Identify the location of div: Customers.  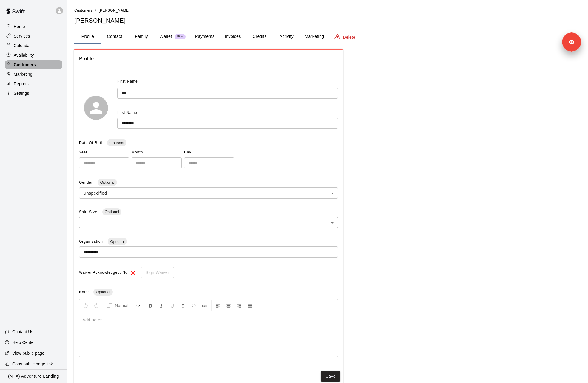
(33, 65).